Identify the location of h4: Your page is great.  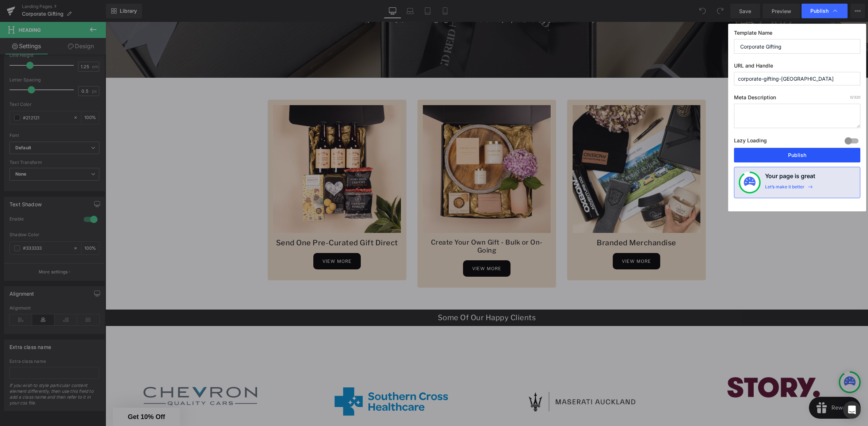
(790, 178).